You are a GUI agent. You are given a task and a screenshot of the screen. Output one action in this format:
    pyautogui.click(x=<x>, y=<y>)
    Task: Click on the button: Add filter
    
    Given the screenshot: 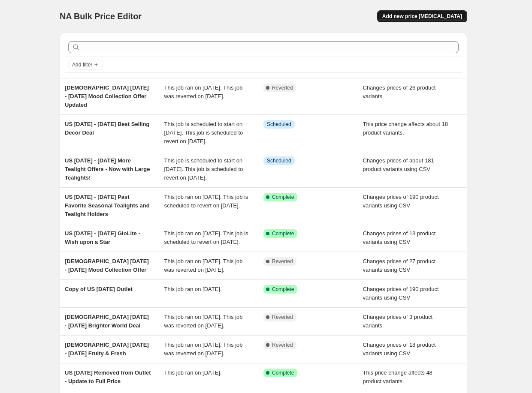 What is the action you would take?
    pyautogui.click(x=85, y=65)
    